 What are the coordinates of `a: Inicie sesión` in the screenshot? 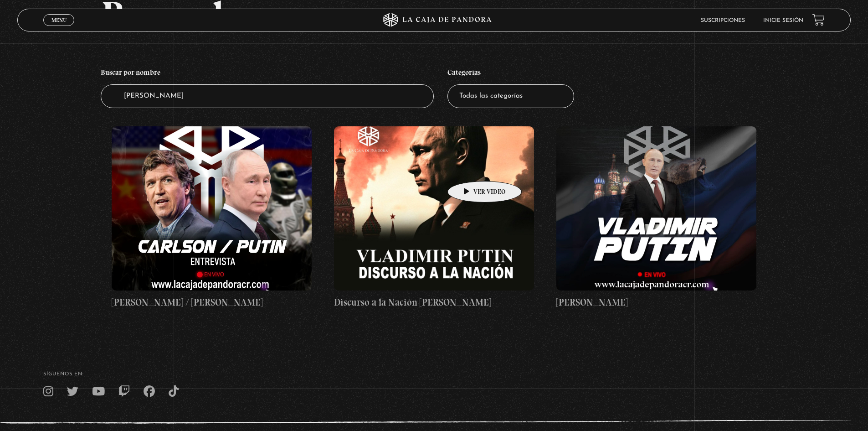 It's located at (784, 20).